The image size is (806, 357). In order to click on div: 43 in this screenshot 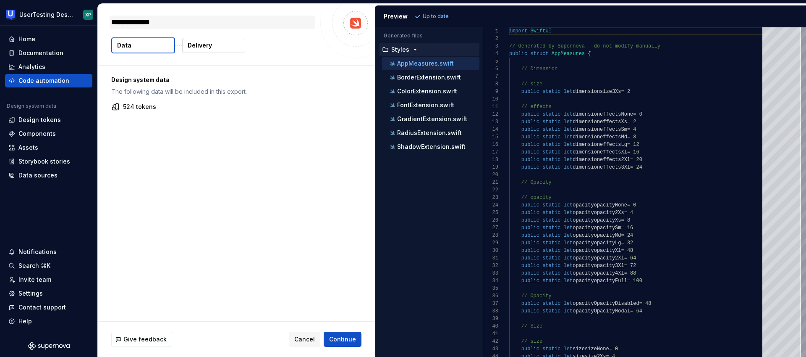, I will do `click(491, 349)`.